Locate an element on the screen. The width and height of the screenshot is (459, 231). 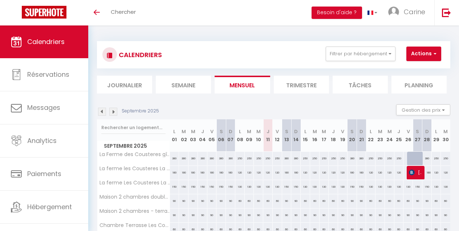
th: 13 is located at coordinates (287, 135).